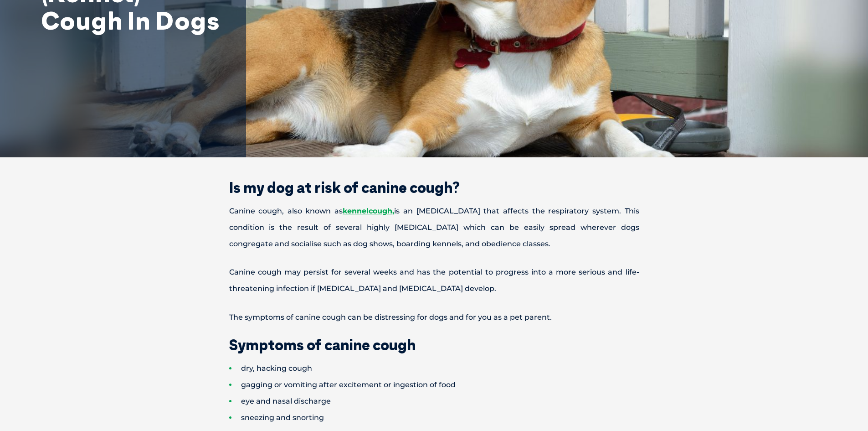  What do you see at coordinates (381, 211) in the screenshot?
I see `a: cough,` at bounding box center [381, 211].